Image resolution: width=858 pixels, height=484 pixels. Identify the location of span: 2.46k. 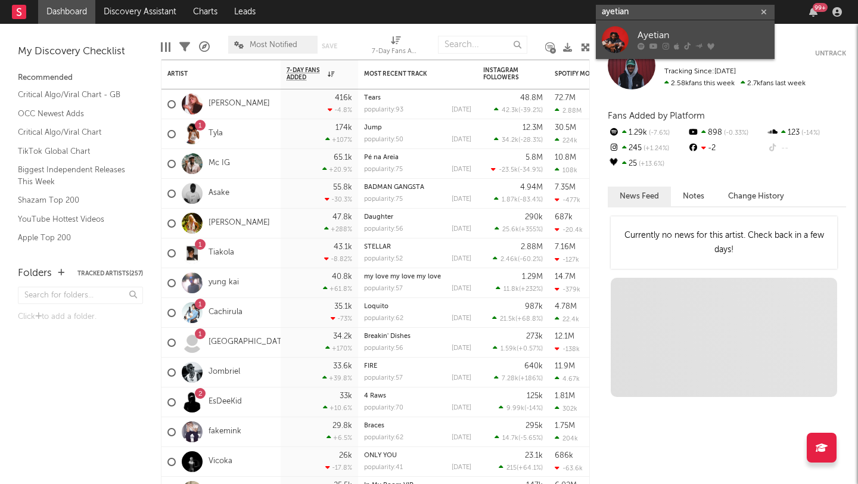
(509, 259).